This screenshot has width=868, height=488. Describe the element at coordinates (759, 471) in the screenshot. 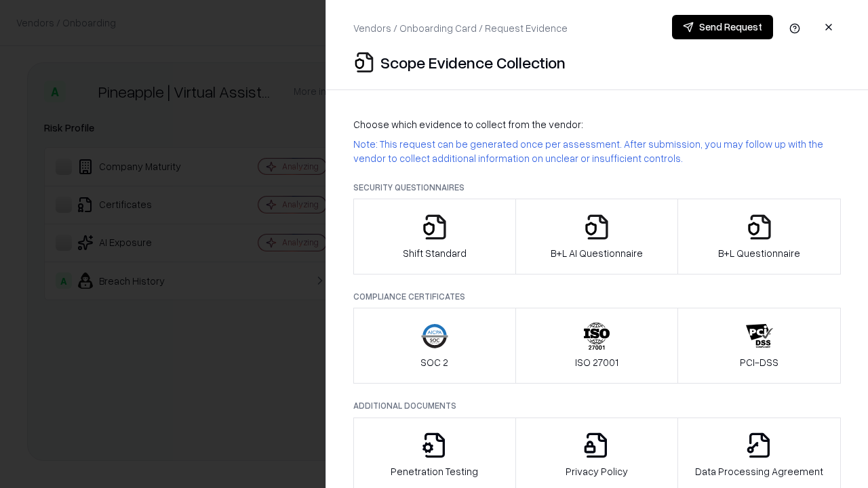

I see `p: Data Processing Agreement` at that location.